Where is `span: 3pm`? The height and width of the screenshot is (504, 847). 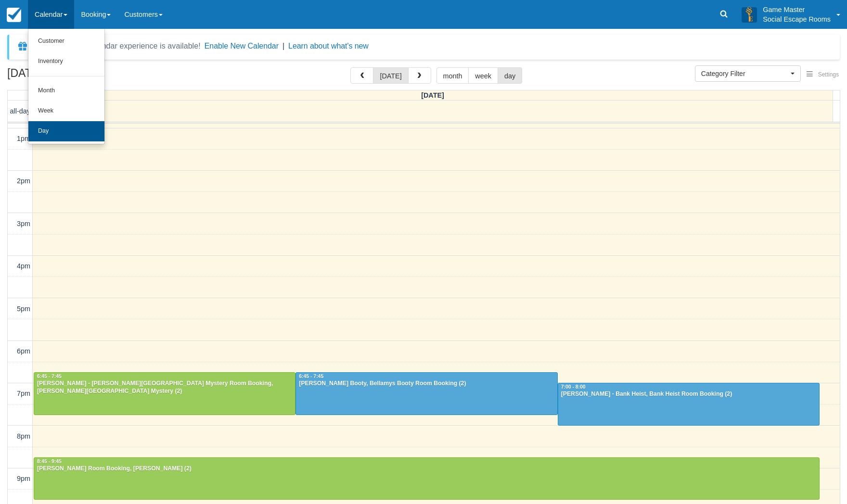
span: 3pm is located at coordinates (23, 224).